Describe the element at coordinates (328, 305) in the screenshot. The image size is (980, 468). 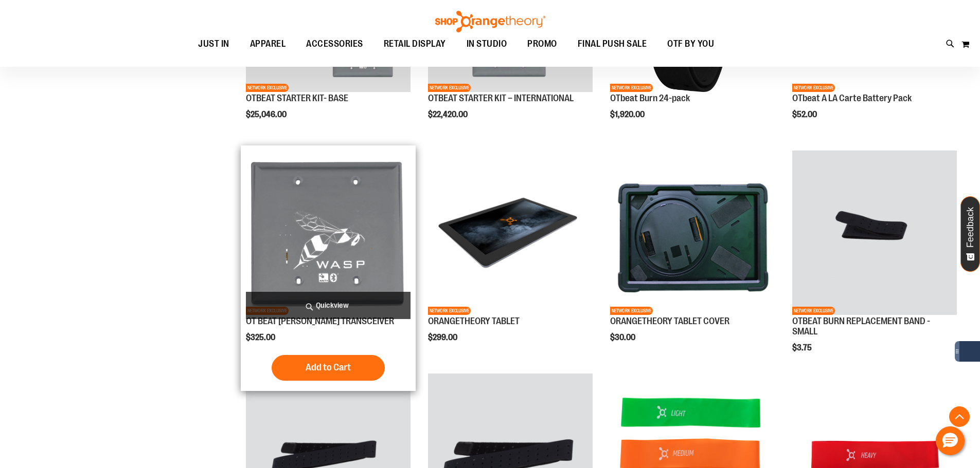
I see `span: Quickview` at that location.